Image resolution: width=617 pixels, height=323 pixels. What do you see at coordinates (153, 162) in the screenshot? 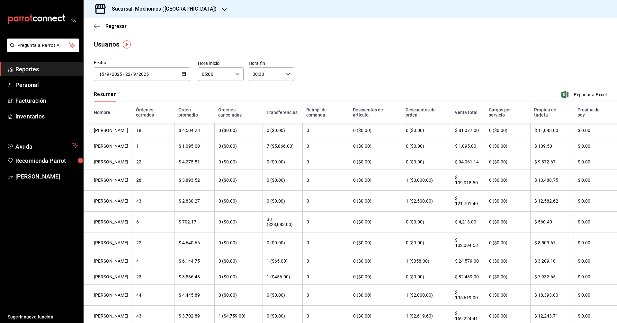
I see `th: 22` at bounding box center [153, 162].